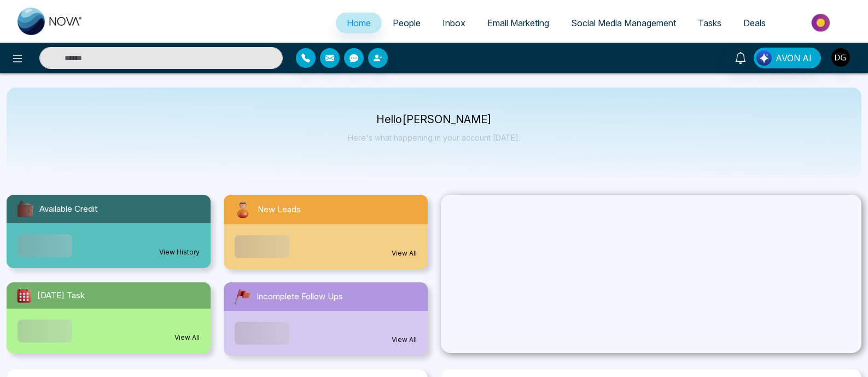 Image resolution: width=868 pixels, height=377 pixels. What do you see at coordinates (624, 23) in the screenshot?
I see `span: Social Media Management` at bounding box center [624, 23].